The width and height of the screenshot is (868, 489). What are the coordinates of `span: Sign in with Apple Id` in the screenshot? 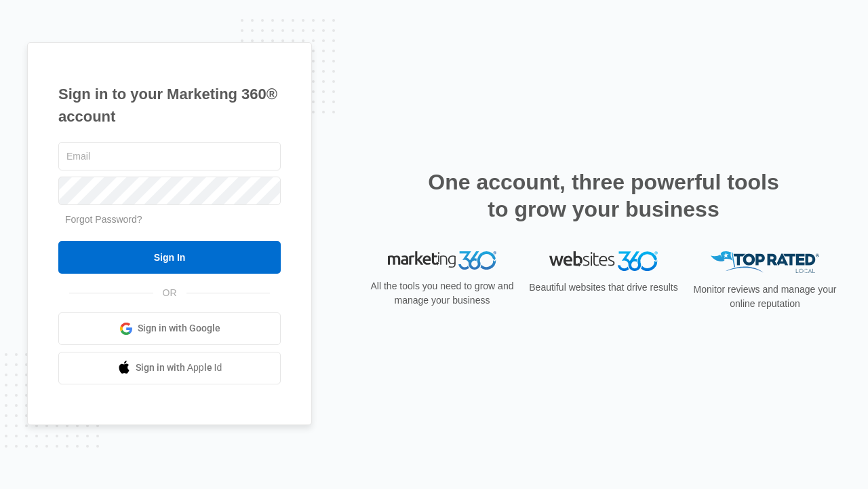 It's located at (179, 367).